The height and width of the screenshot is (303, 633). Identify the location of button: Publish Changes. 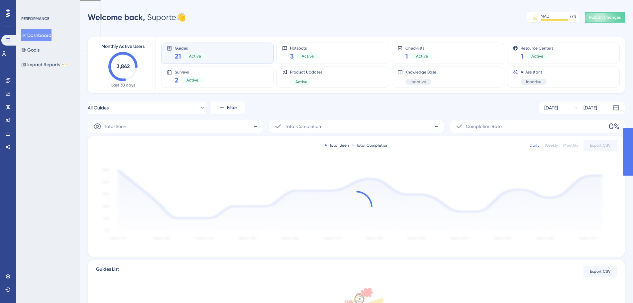
(605, 17).